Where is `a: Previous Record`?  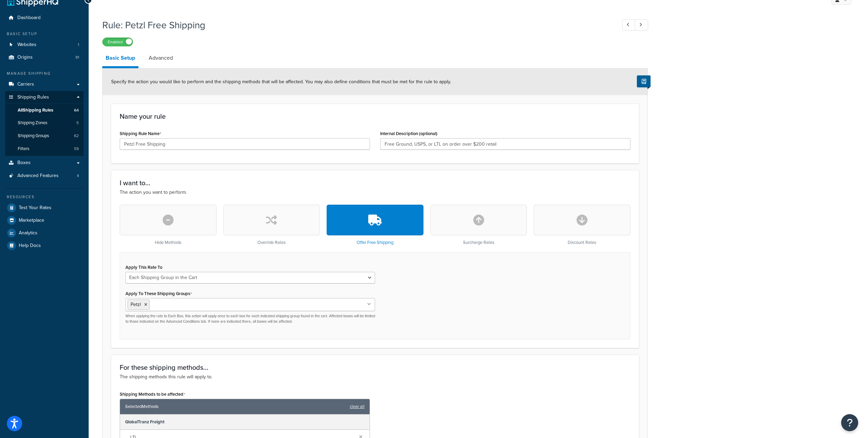
a: Previous Record is located at coordinates (628, 25).